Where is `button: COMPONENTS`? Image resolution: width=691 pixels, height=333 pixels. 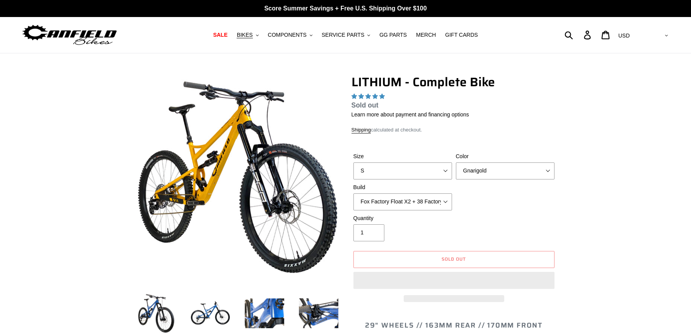
button: COMPONENTS is located at coordinates (290, 35).